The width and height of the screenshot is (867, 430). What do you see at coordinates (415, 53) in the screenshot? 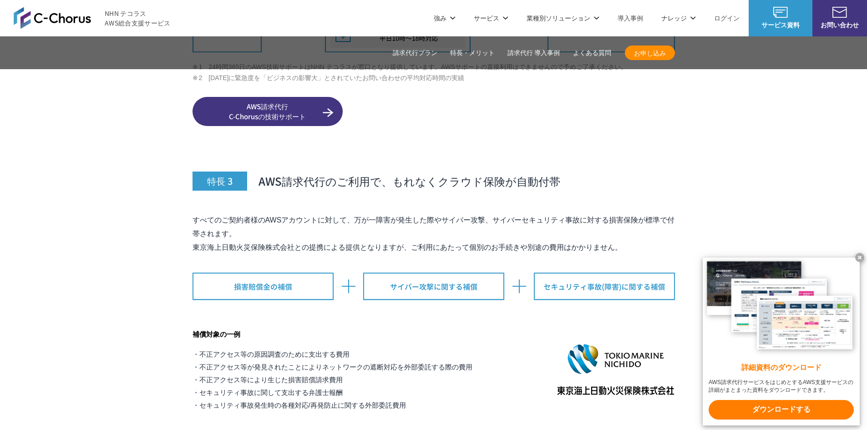
I see `a: 請求代行プラン` at bounding box center [415, 53].